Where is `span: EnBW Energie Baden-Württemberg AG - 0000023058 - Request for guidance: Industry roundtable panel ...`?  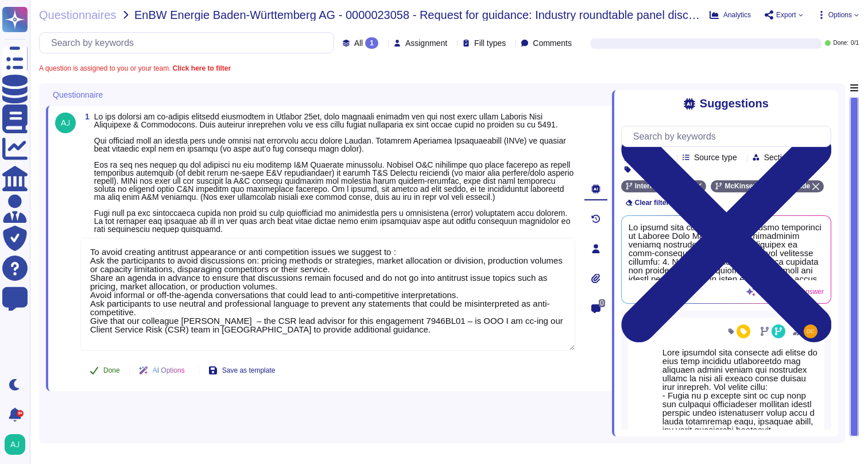
span: EnBW Energie Baden-Württemberg AG - 0000023058 - Request for guidance: Industry roundtable panel ... is located at coordinates (418, 15).